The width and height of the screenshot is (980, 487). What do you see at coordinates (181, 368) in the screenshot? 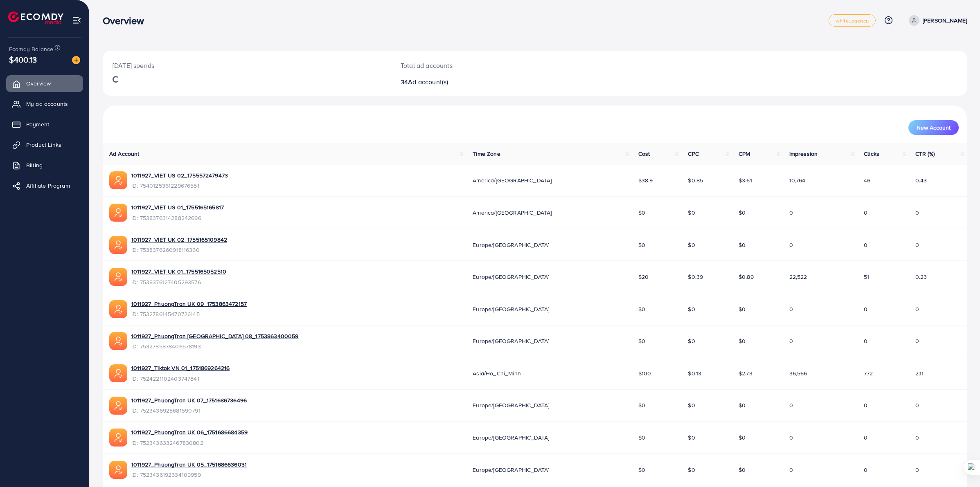
I see `a: 1011927_Tiktok VN 01_1751869264216` at bounding box center [181, 368].